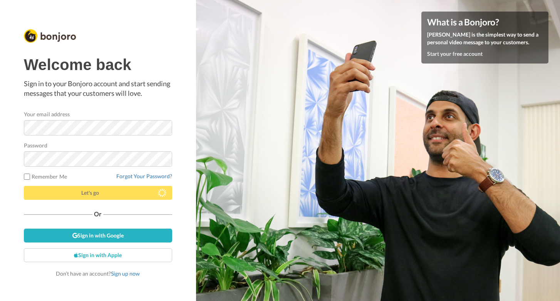  What do you see at coordinates (98, 255) in the screenshot?
I see `a: Sign in with Apple` at bounding box center [98, 255].